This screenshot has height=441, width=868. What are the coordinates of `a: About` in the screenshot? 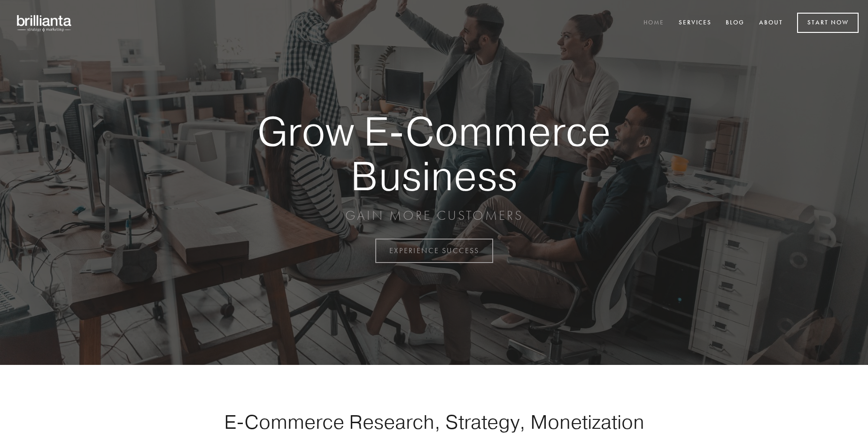 It's located at (771, 23).